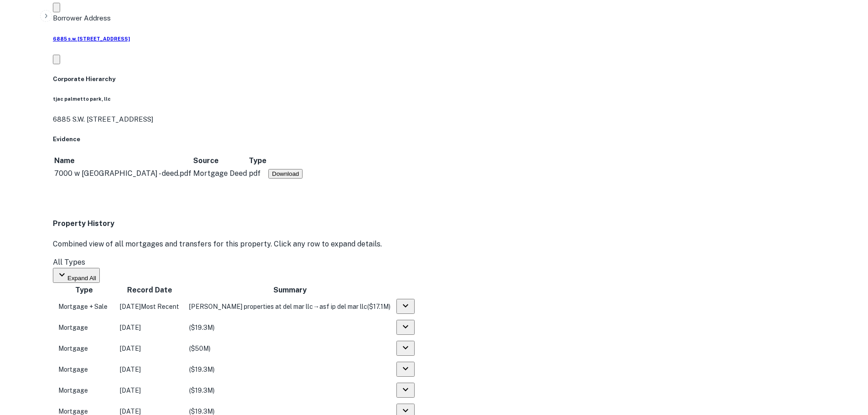  What do you see at coordinates (845, 364) in the screenshot?
I see `div: Chat Widget` at bounding box center [845, 364].